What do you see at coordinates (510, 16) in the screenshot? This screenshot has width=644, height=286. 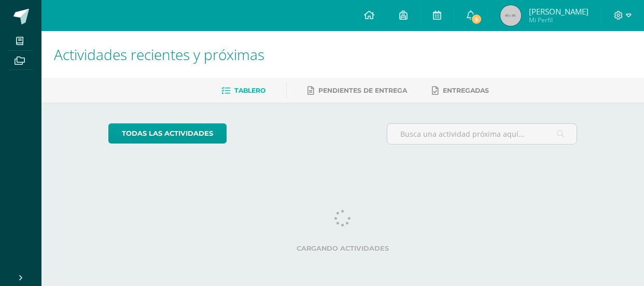 I see `img: 45x45` at bounding box center [510, 16].